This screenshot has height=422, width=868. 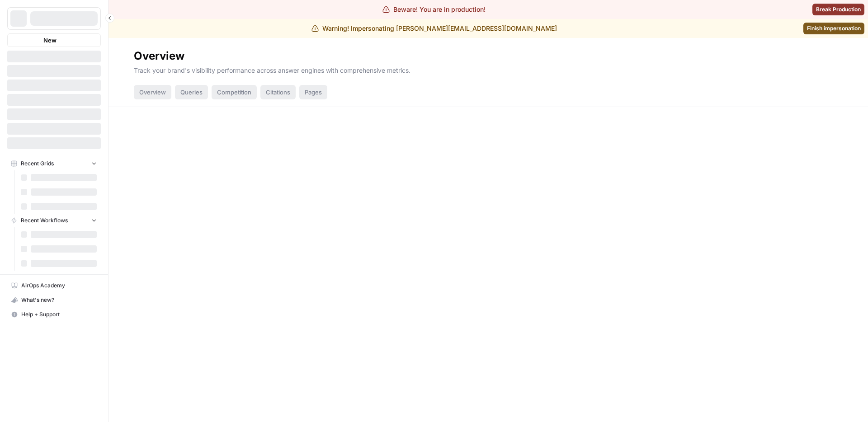 What do you see at coordinates (53, 286) in the screenshot?
I see `a: AirOps Academy` at bounding box center [53, 286].